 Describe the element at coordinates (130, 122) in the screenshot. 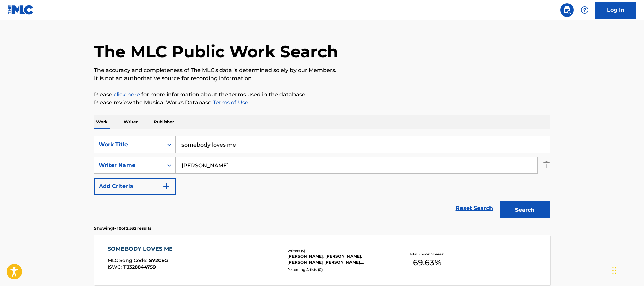

I see `p: Writer` at that location.